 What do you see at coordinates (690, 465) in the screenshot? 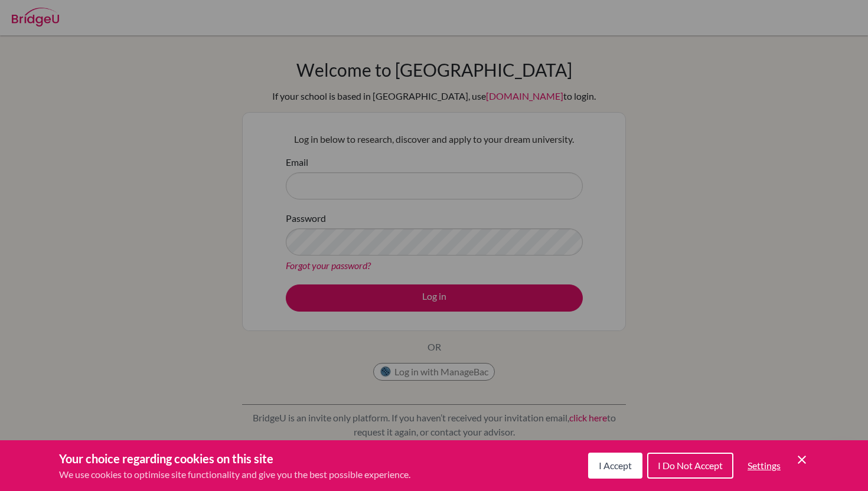
I see `span: I Do Not Accept` at bounding box center [690, 465].